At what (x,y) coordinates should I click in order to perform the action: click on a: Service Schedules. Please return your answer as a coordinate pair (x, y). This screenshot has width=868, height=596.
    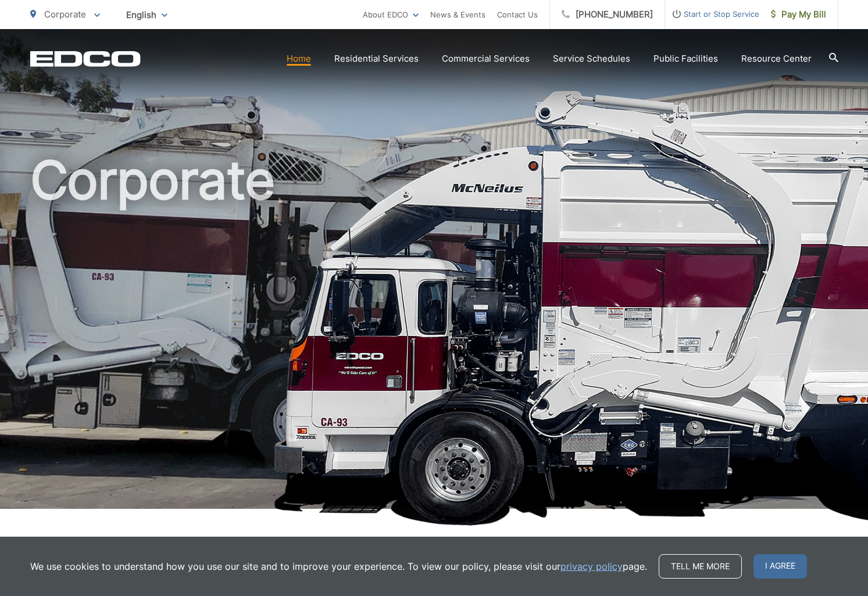
    Looking at the image, I should click on (591, 59).